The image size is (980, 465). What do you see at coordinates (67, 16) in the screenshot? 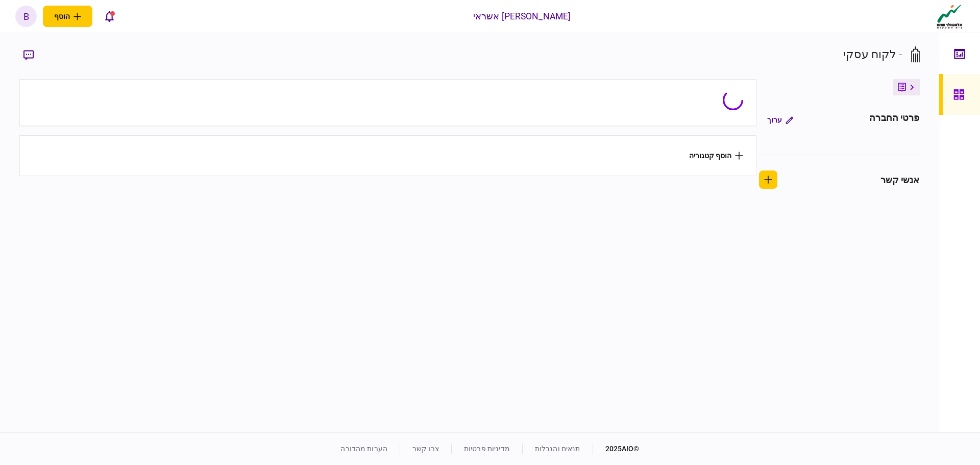
I see `button: פתח תפריט להוספת לקוח` at bounding box center [67, 16].